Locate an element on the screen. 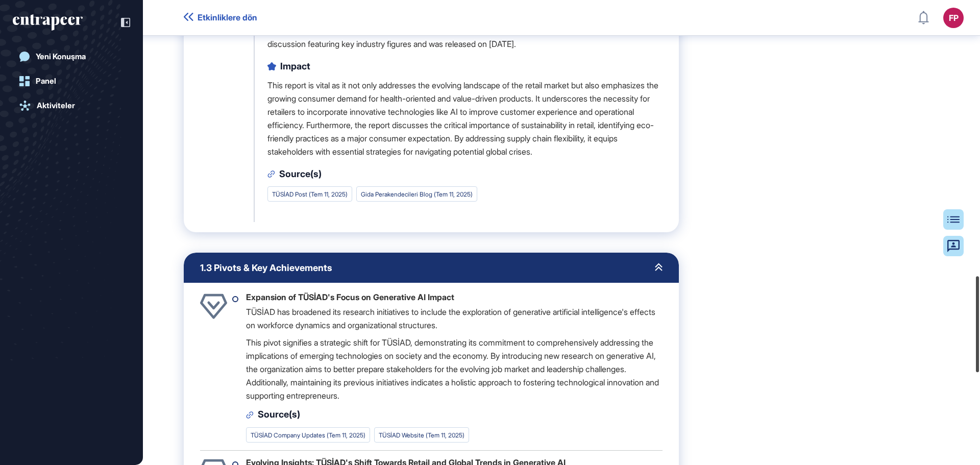 The height and width of the screenshot is (465, 980). div: Expansion of TÜSİAD's Focus on Generative AI Impact is located at coordinates (350, 297).